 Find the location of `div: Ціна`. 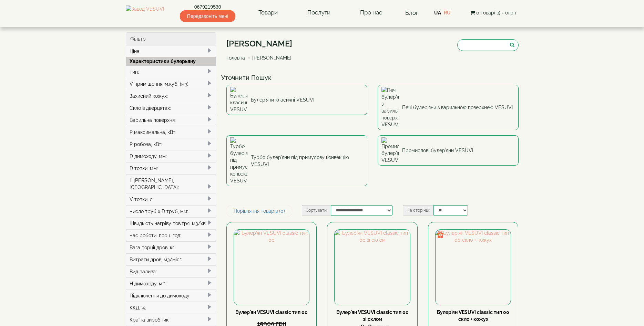

div: Ціна is located at coordinates (171, 52).